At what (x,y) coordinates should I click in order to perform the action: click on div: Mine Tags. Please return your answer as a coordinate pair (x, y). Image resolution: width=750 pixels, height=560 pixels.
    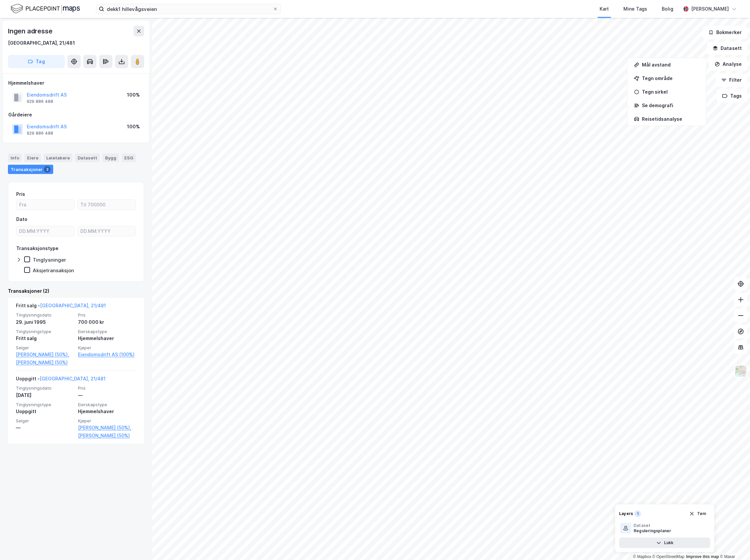
    Looking at the image, I should click on (635, 9).